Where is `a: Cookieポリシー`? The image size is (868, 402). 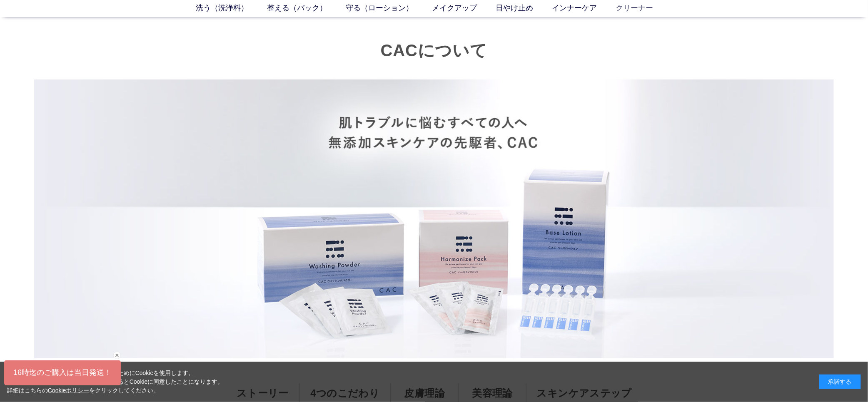 a: Cookieポリシー is located at coordinates (69, 390).